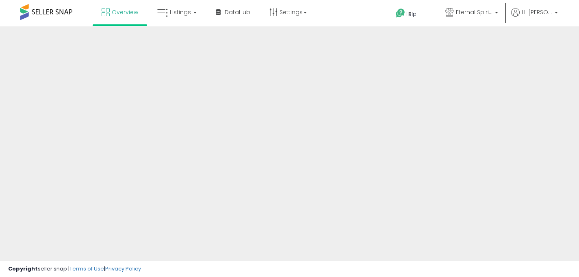 The width and height of the screenshot is (579, 277). Describe the element at coordinates (87, 269) in the screenshot. I see `a: Terms of Use` at that location.